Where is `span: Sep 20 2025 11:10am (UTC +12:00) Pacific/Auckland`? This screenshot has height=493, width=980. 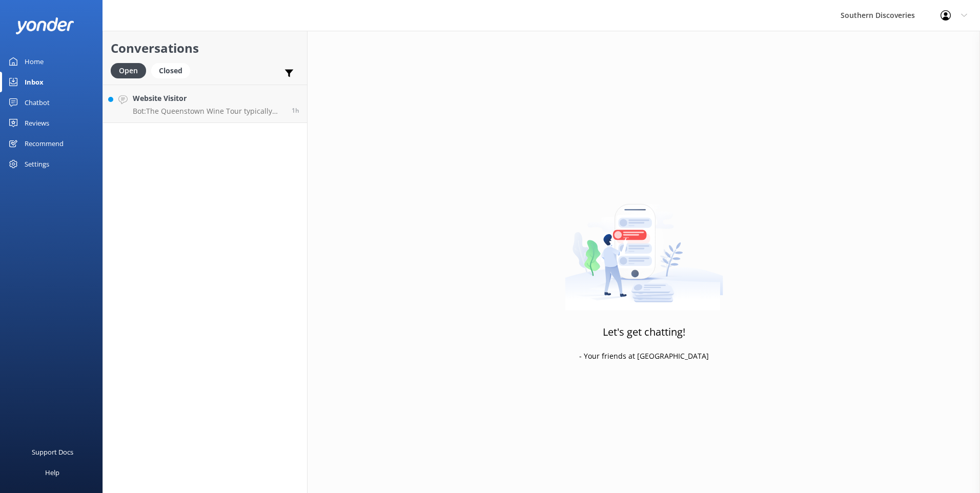 span: Sep 20 2025 11:10am (UTC +12:00) Pacific/Auckland is located at coordinates (295, 110).